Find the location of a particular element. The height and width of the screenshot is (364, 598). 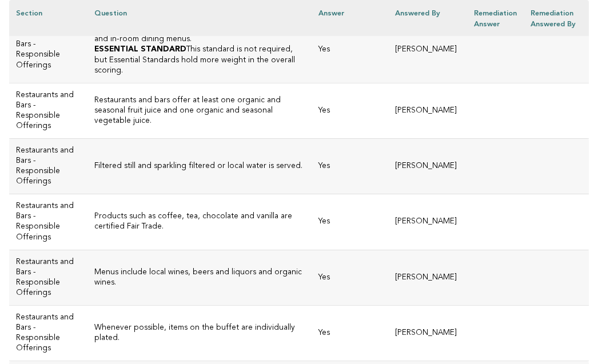

h3: Menus include local wines, beers and liquors and organic wines. is located at coordinates (199, 277).